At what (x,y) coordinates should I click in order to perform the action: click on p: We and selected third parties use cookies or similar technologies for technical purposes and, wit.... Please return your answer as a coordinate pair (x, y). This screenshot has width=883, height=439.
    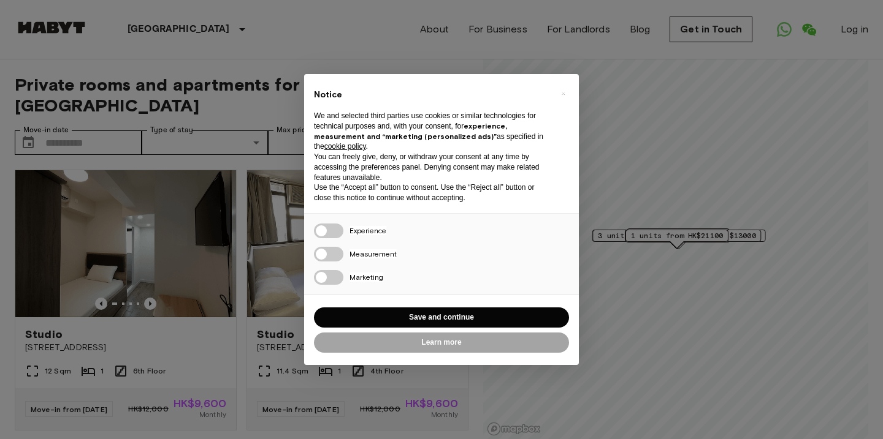
    Looking at the image, I should click on (431, 131).